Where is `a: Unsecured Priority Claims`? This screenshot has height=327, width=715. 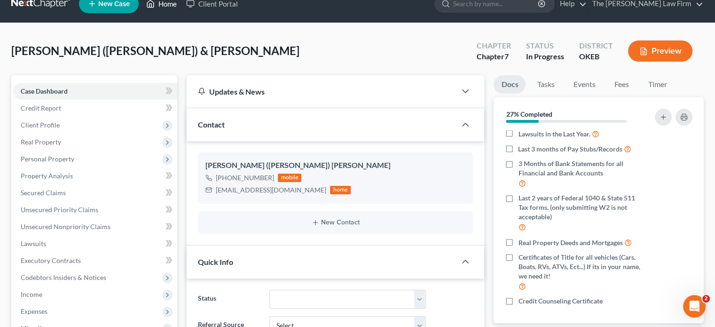
a: Unsecured Priority Claims is located at coordinates (95, 210).